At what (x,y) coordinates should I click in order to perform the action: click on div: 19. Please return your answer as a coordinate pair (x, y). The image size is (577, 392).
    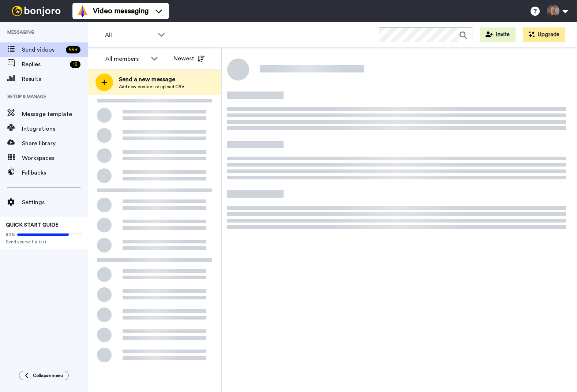
    Looking at the image, I should click on (75, 64).